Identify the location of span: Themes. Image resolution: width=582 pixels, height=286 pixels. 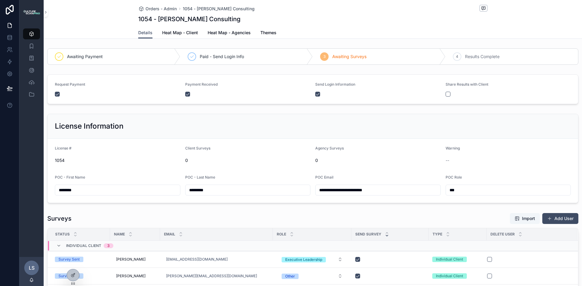
(268, 33).